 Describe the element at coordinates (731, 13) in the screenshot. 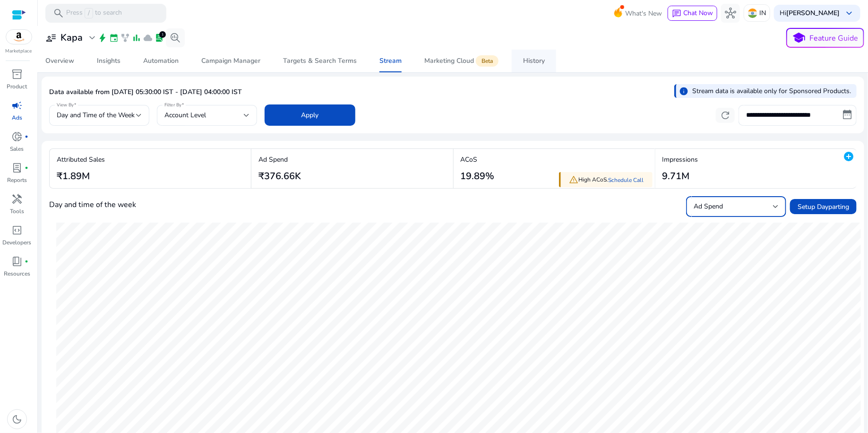

I see `button: hub` at that location.